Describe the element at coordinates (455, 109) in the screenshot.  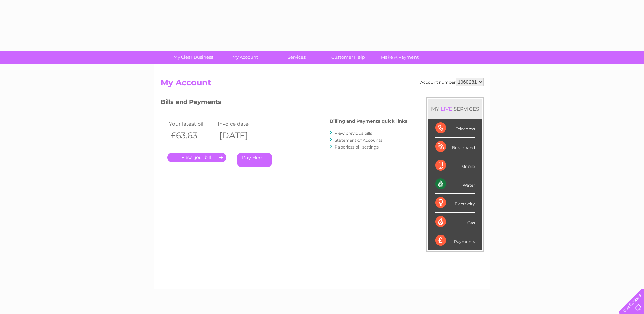
I see `div: MY SERVICES` at that location.